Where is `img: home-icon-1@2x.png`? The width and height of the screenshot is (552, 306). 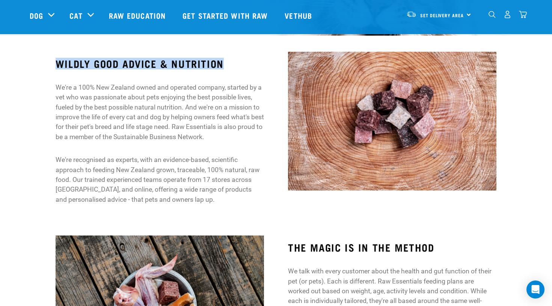 img: home-icon-1@2x.png is located at coordinates (492, 14).